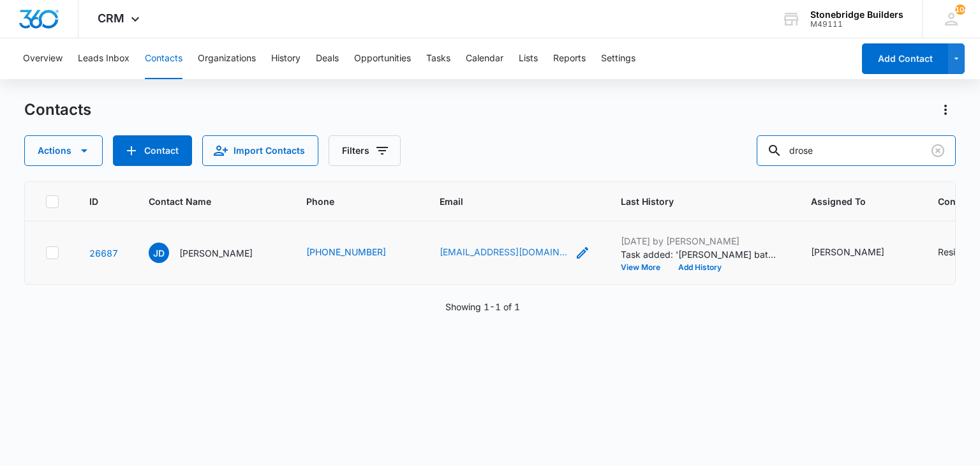 The width and height of the screenshot is (980, 466). Describe the element at coordinates (938, 151) in the screenshot. I see `button: Clear` at that location.